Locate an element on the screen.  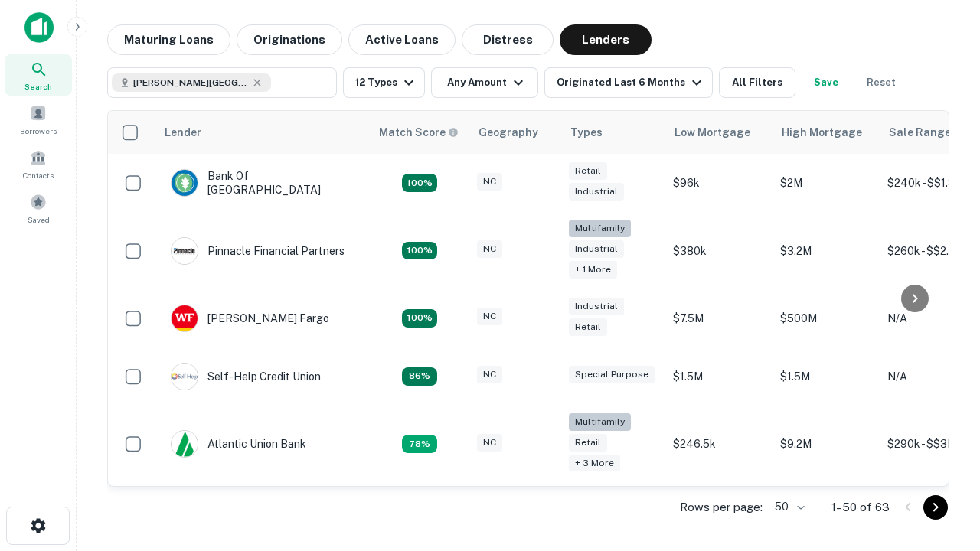
td: $246.5k is located at coordinates (719, 444).